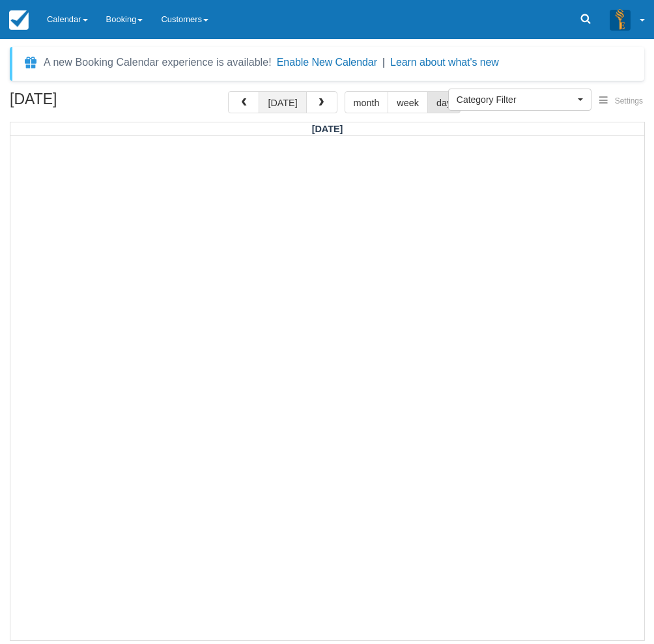 This screenshot has height=644, width=654. I want to click on button: Settings, so click(621, 101).